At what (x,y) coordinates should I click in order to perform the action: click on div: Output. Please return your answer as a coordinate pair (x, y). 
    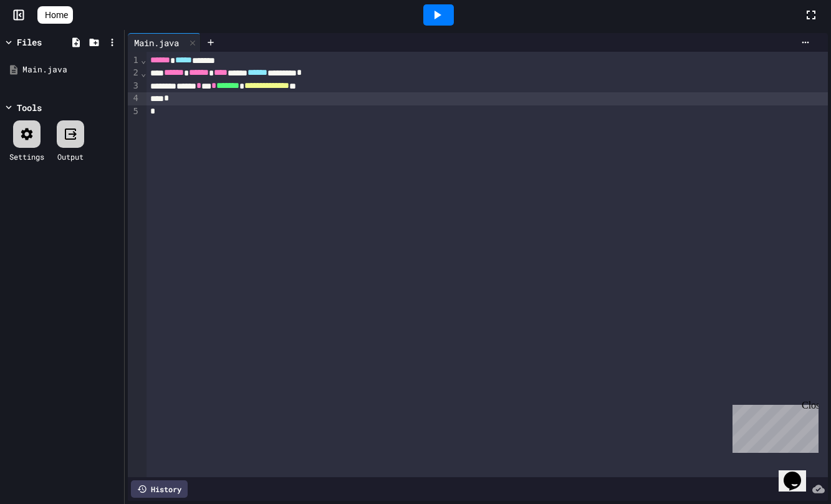
    Looking at the image, I should click on (71, 157).